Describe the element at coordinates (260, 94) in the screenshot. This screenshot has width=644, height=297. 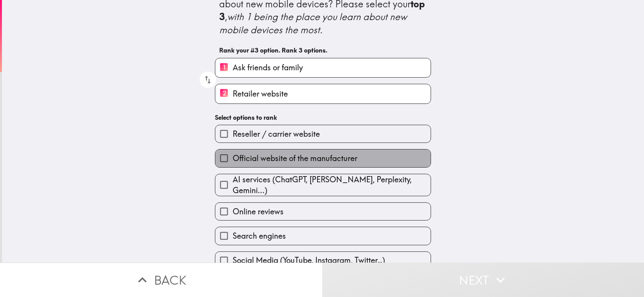
I see `span: Retailer website` at that location.